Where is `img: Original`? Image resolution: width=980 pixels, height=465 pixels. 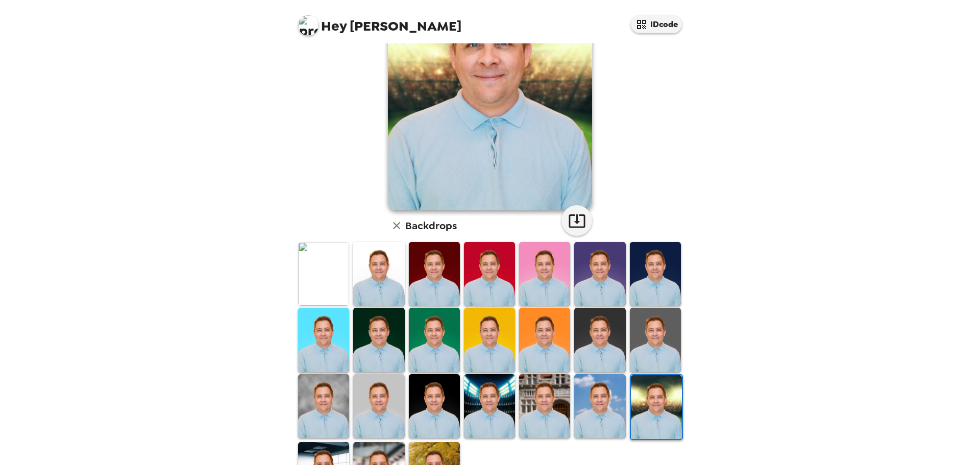 img: Original is located at coordinates (324, 273).